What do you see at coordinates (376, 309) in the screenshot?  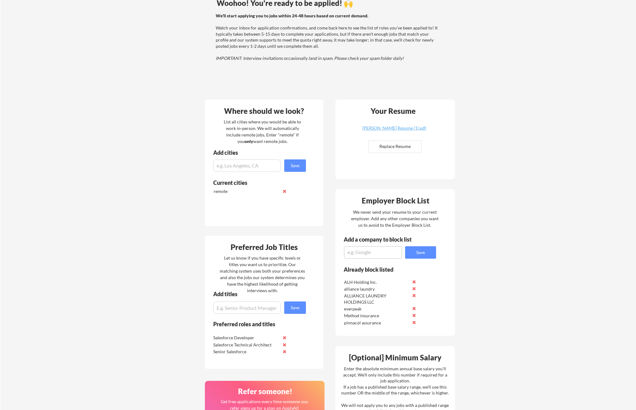 I see `div: everpeak` at bounding box center [376, 309].